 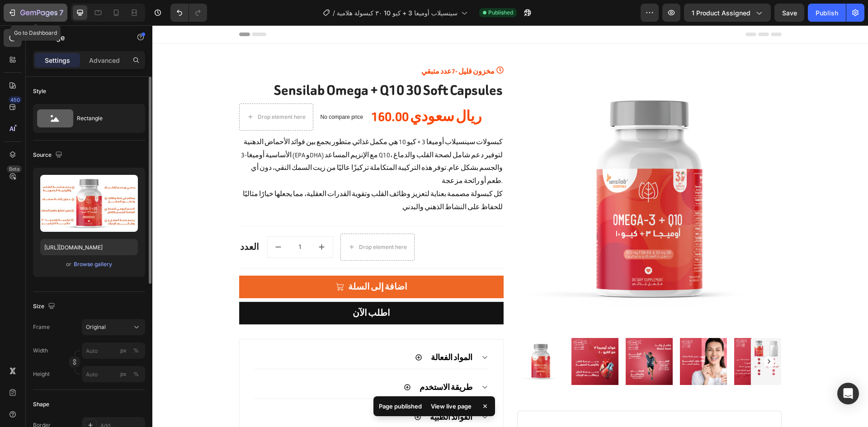 What do you see at coordinates (299, 392) in the screenshot?
I see `strong: الفوائد الطبية` at bounding box center [299, 392].